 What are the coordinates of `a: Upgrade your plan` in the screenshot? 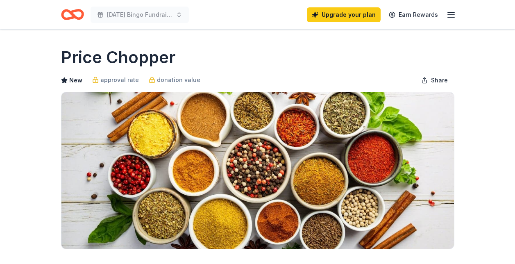 It's located at (344, 15).